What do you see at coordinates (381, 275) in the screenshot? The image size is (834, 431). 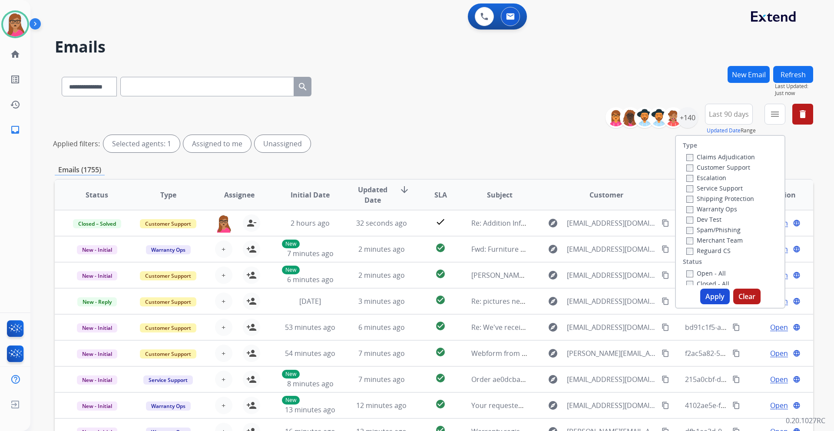 I see `span: 2 minutes ago` at bounding box center [381, 275].